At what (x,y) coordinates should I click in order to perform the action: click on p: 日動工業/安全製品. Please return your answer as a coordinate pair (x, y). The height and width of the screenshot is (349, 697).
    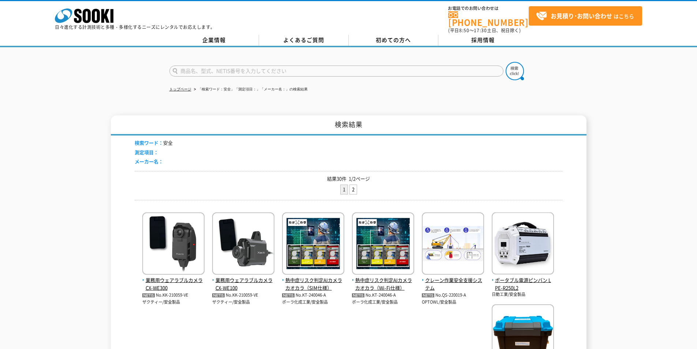
    Looking at the image, I should click on (523, 294).